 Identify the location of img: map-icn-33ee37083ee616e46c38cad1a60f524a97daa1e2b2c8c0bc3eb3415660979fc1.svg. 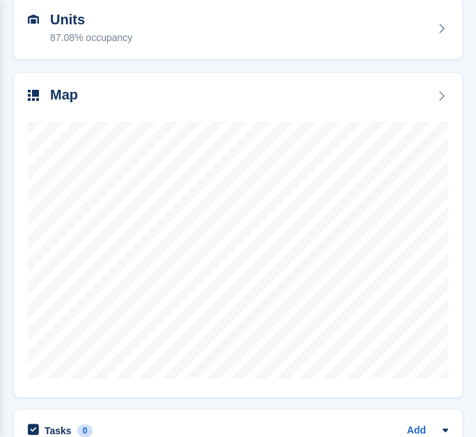
(33, 95).